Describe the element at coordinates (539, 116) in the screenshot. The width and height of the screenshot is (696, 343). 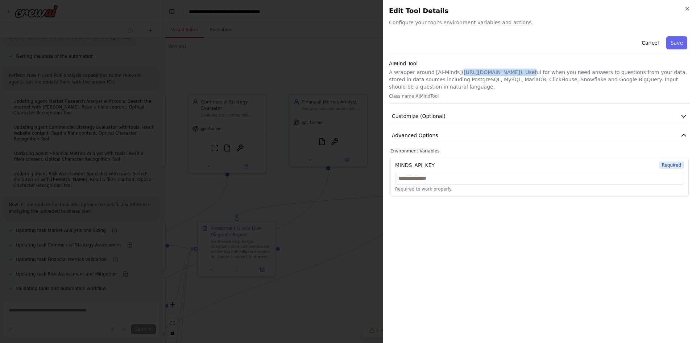
I see `button: Customize (Optional)` at that location.